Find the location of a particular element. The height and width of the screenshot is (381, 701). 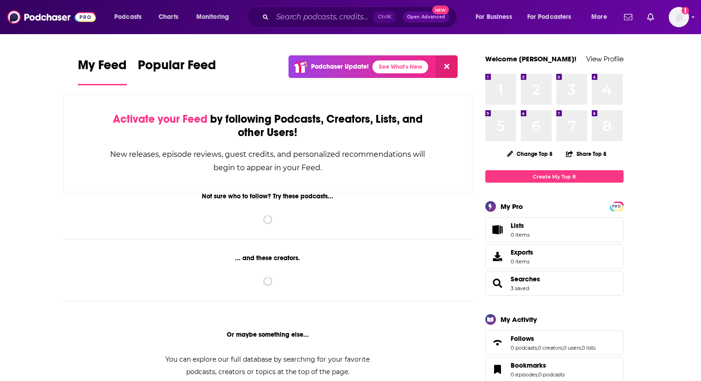

a: 3 saved is located at coordinates (520, 288).